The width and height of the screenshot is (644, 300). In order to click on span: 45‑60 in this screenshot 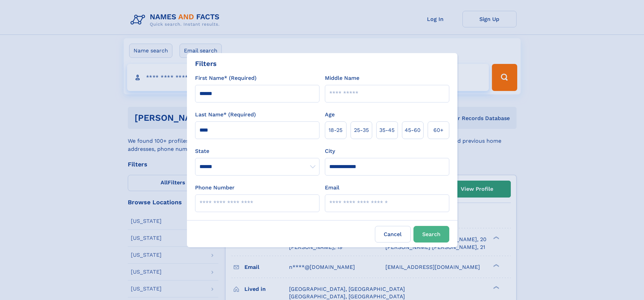, I will do `click(413, 131)`.